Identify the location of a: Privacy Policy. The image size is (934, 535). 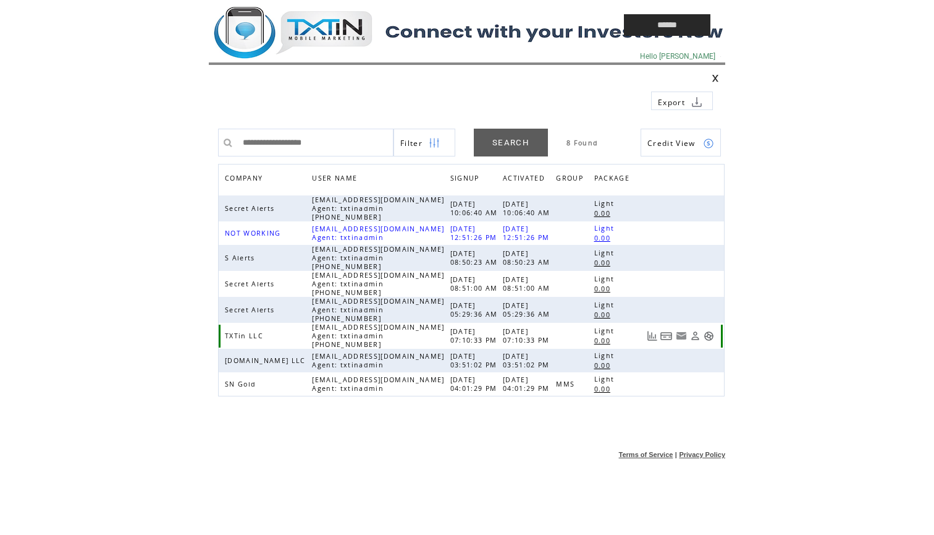
(702, 454).